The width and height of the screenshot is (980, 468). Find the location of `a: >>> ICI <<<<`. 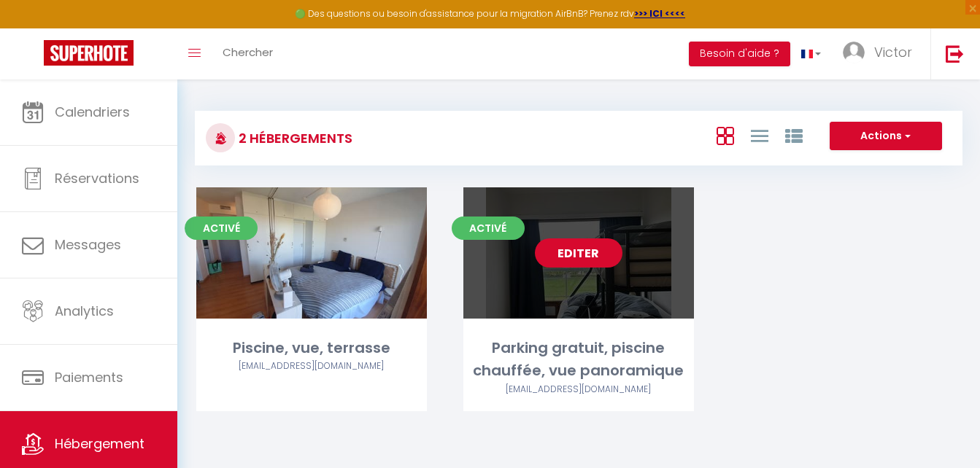

a: >>> ICI <<<< is located at coordinates (659, 13).